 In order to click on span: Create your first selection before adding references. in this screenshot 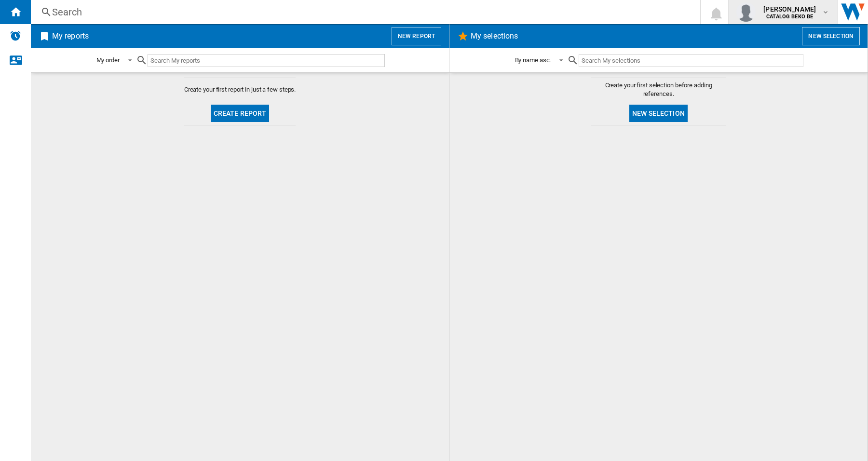, I will do `click(659, 90)`.